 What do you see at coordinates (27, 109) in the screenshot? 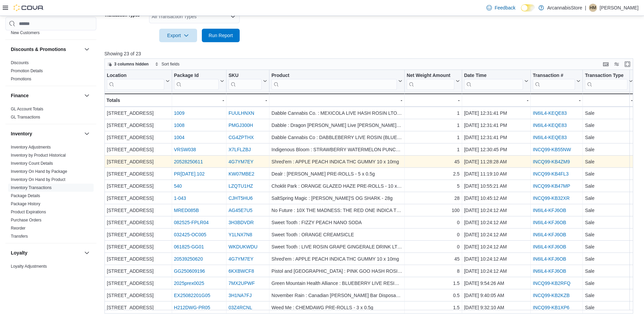
I see `span: GL Account Totals` at bounding box center [27, 109].